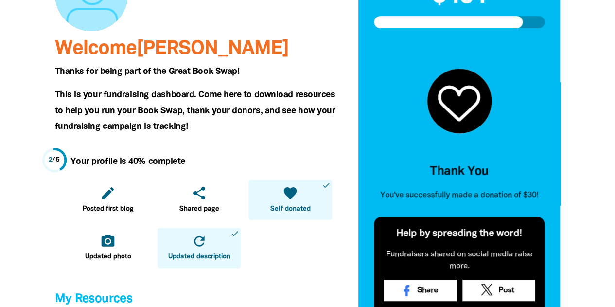  Describe the element at coordinates (108, 199) in the screenshot. I see `a: editPosted first blog` at that location.